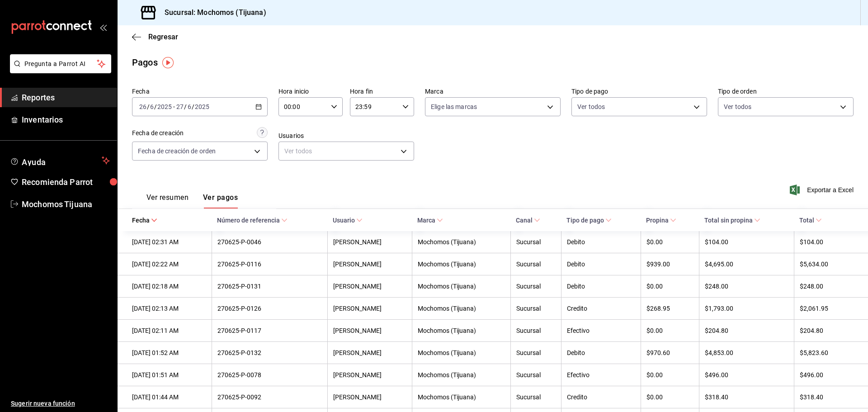 The height and width of the screenshot is (412, 868). What do you see at coordinates (382, 91) in the screenshot?
I see `label: Hora fin` at bounding box center [382, 91].